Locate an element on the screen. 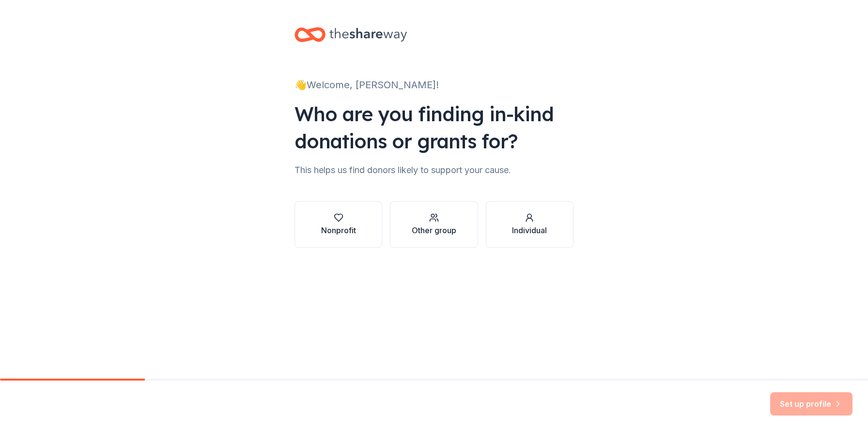  button: Individual is located at coordinates (529, 225).